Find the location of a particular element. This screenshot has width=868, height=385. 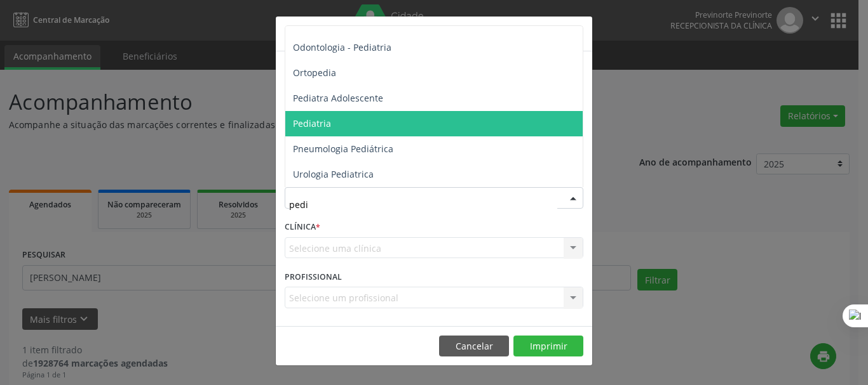

input: Seleciona uma especialidade is located at coordinates (423, 204).